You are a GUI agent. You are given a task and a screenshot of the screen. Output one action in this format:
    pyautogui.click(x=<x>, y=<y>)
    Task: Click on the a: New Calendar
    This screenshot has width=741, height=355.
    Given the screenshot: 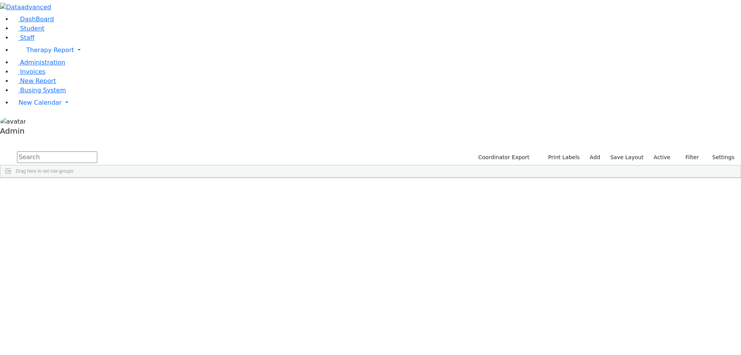 What is the action you would take?
    pyautogui.click(x=377, y=103)
    